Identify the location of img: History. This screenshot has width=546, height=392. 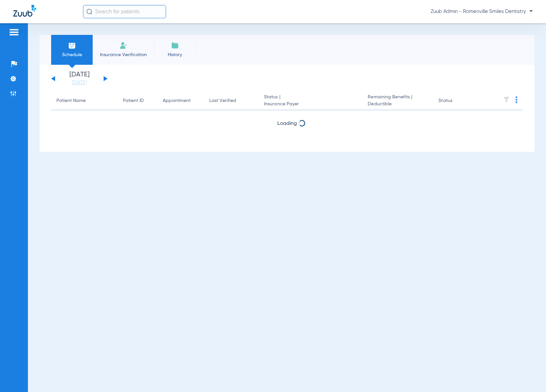
(175, 45).